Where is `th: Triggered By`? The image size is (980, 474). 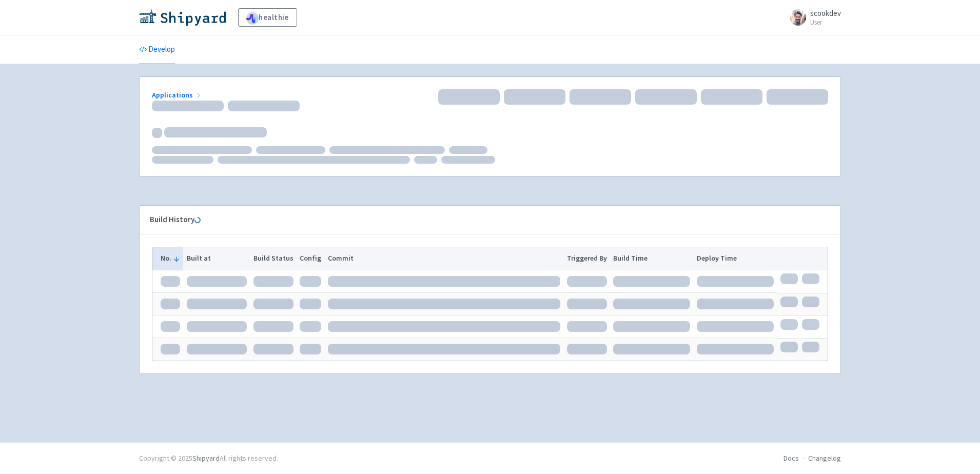 th: Triggered By is located at coordinates (587, 259).